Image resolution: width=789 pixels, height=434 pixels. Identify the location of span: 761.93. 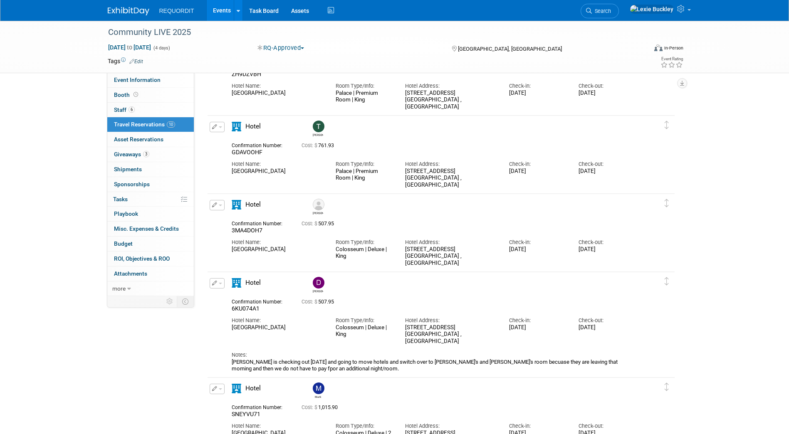
(320, 146).